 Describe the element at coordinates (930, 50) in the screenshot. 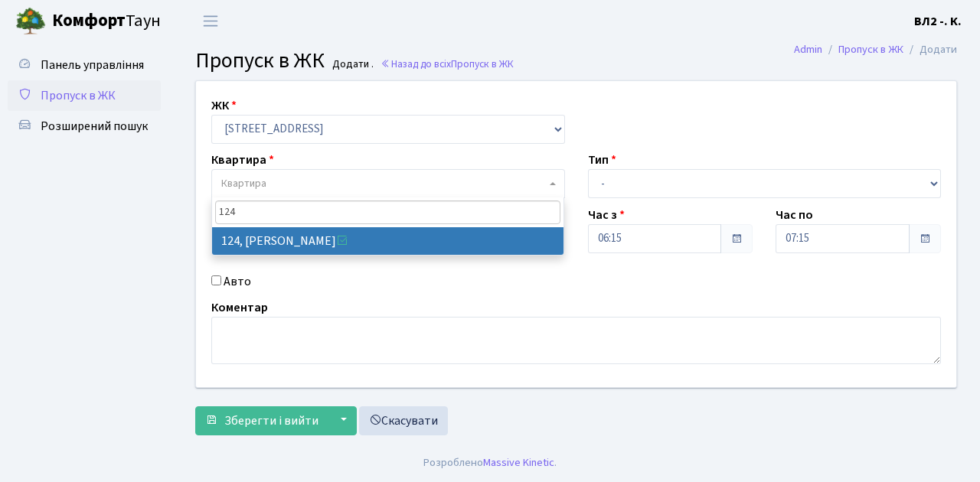

I see `li: Додати` at that location.